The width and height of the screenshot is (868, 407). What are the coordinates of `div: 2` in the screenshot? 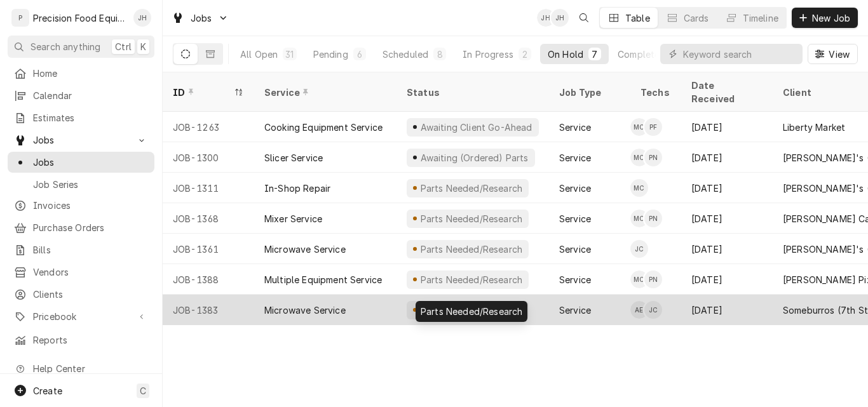 It's located at (525, 54).